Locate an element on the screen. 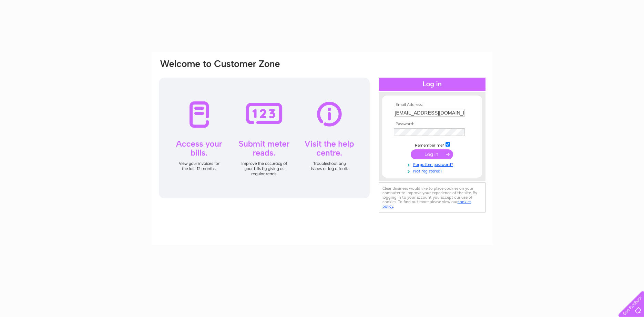 The image size is (644, 317). th: Password: is located at coordinates (432, 124).